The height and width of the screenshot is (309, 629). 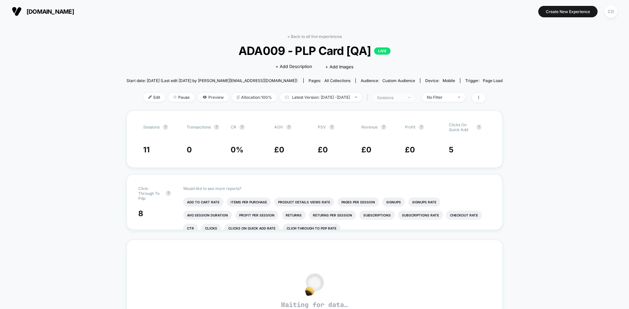 What do you see at coordinates (151, 127) in the screenshot?
I see `span: Sessions` at bounding box center [151, 127].